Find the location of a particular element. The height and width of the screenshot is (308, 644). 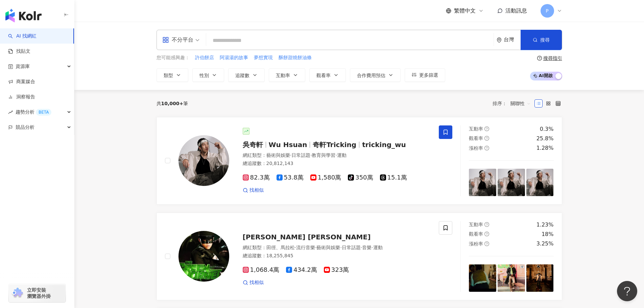

span: 阿湯湯的故事 is located at coordinates (234, 58).